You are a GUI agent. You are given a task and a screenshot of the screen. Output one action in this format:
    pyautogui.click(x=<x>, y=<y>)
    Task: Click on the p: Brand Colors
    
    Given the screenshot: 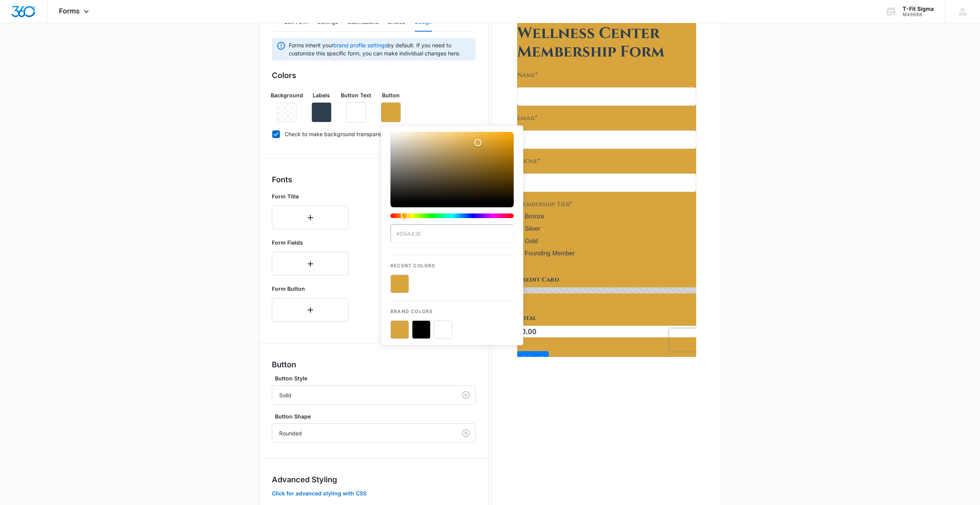 What is the action you would take?
    pyautogui.click(x=452, y=308)
    